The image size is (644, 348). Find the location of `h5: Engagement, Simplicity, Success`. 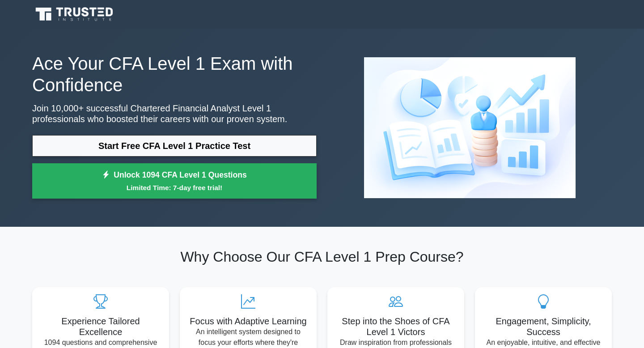

h5: Engagement, Simplicity, Success is located at coordinates (544, 326).